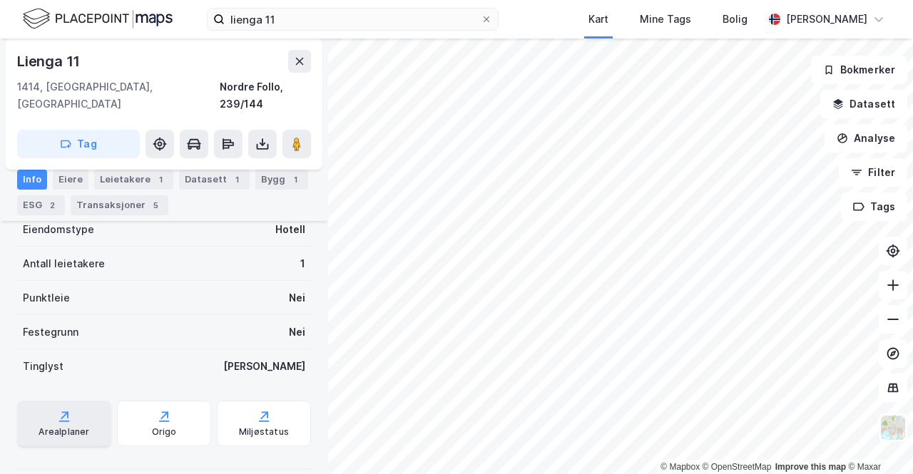  What do you see at coordinates (352, 19) in the screenshot?
I see `input: Søk på adresse, matrikkel, gårdeiere, leietakere eller personer` at bounding box center [352, 19].